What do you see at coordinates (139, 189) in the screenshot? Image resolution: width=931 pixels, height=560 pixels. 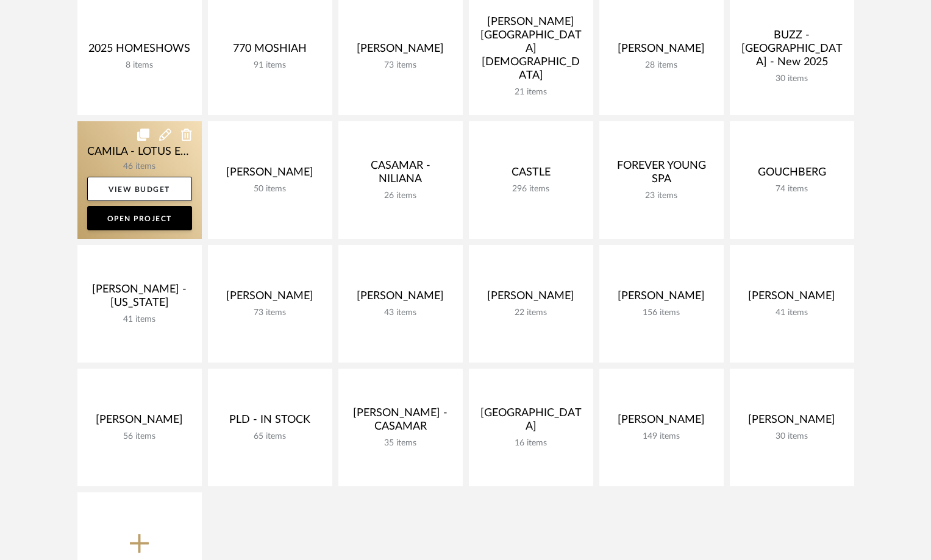 I see `a: View Budget` at bounding box center [139, 189].